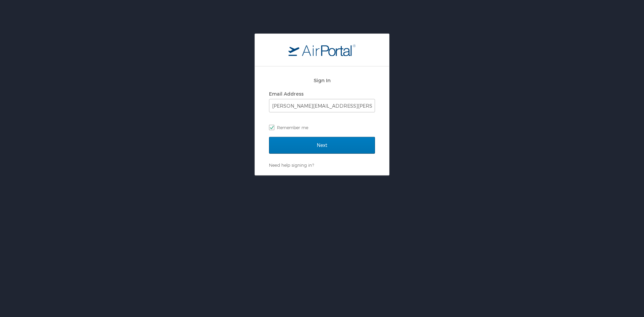 The image size is (644, 317). I want to click on a: Need help signing in?, so click(291, 165).